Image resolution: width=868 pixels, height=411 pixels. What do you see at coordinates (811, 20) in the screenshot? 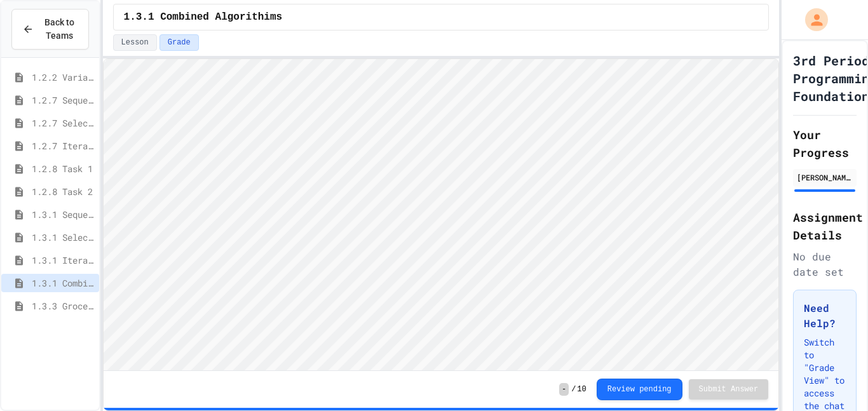
I see `div: My Account` at bounding box center [811, 20].